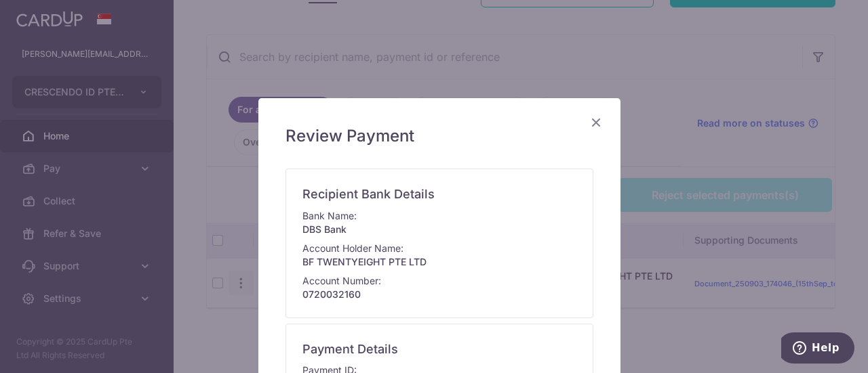 Image resolution: width=868 pixels, height=373 pixels. I want to click on p: BF TWENTYEIGHT PTE LTD, so click(439, 262).